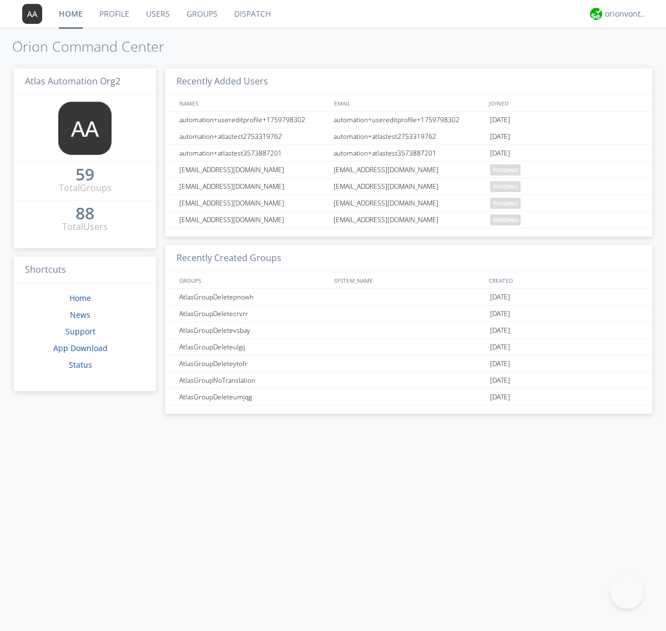 This screenshot has width=666, height=631. What do you see at coordinates (253, 346) in the screenshot?
I see `div: AtlasGroupDeleteulgij` at bounding box center [253, 346].